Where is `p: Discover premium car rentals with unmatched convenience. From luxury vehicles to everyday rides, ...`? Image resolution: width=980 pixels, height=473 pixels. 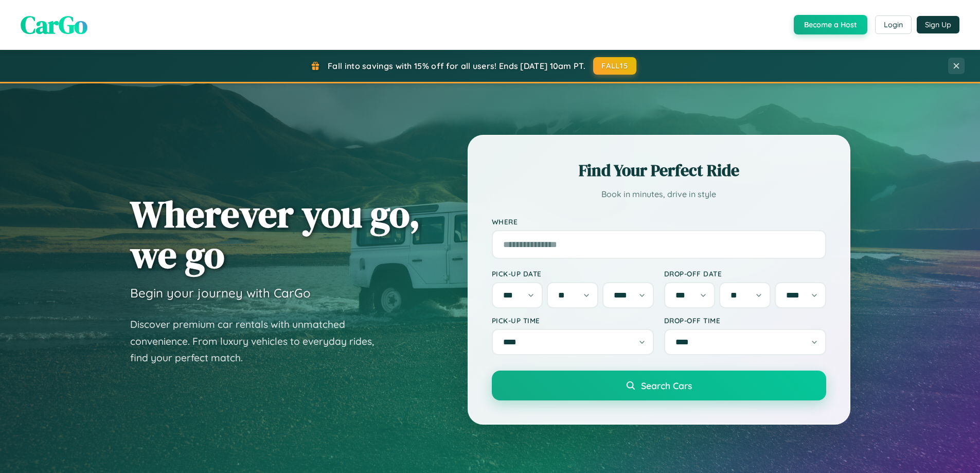 p: Discover premium car rentals with unmatched convenience. From luxury vehicles to everyday rides, ... is located at coordinates (259, 341).